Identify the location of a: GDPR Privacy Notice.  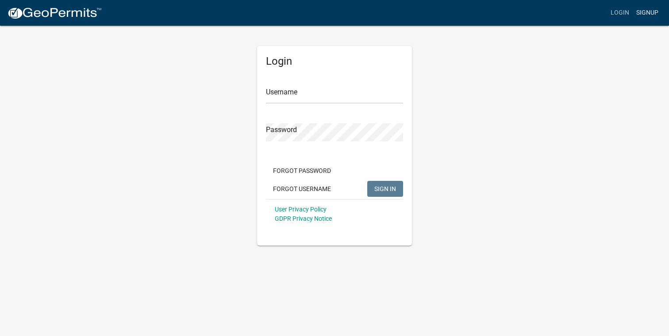
(303, 218).